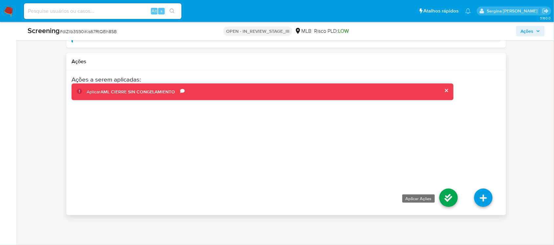  I want to click on b: AML CIERRE SIN CONGELAMIENTO, so click(138, 92).